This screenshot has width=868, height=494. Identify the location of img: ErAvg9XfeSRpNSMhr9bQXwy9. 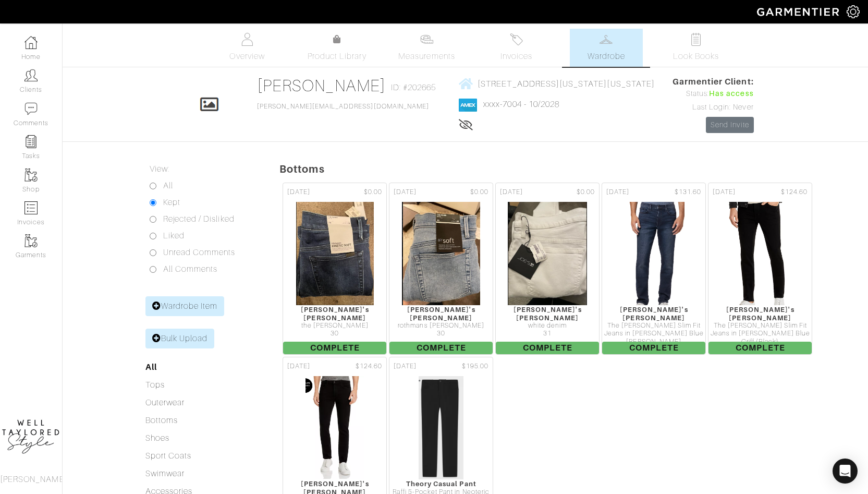
(441, 254).